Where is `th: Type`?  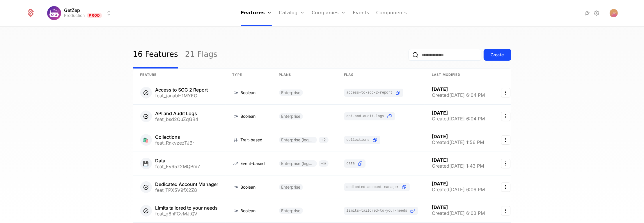
th: Type is located at coordinates (249, 75).